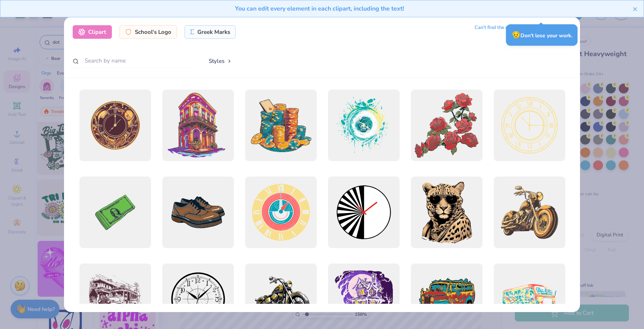  Describe the element at coordinates (636, 9) in the screenshot. I see `button: close` at that location.